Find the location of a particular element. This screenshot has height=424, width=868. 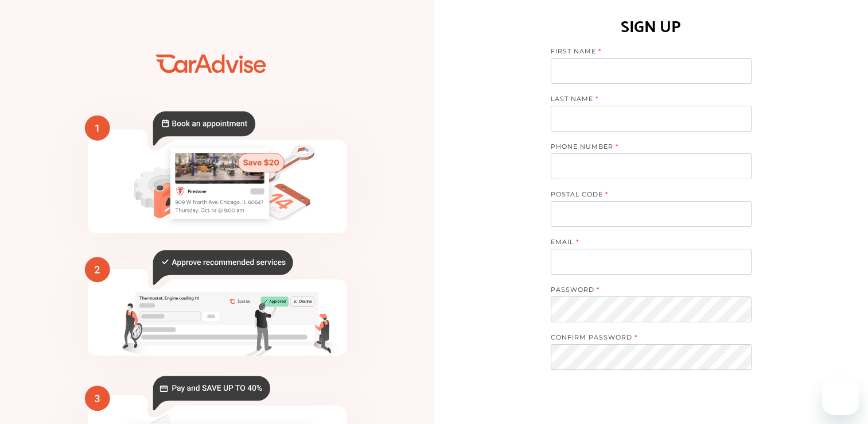

label: EMAIL is located at coordinates (646, 243).